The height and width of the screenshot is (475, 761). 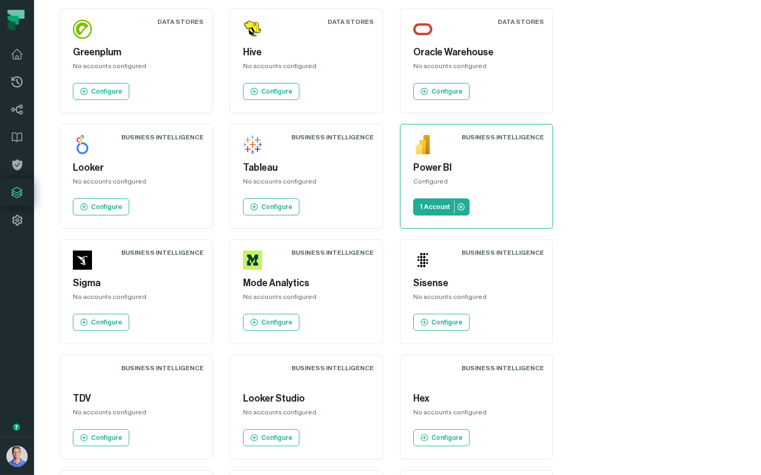 I want to click on img: Sigma, so click(x=82, y=260).